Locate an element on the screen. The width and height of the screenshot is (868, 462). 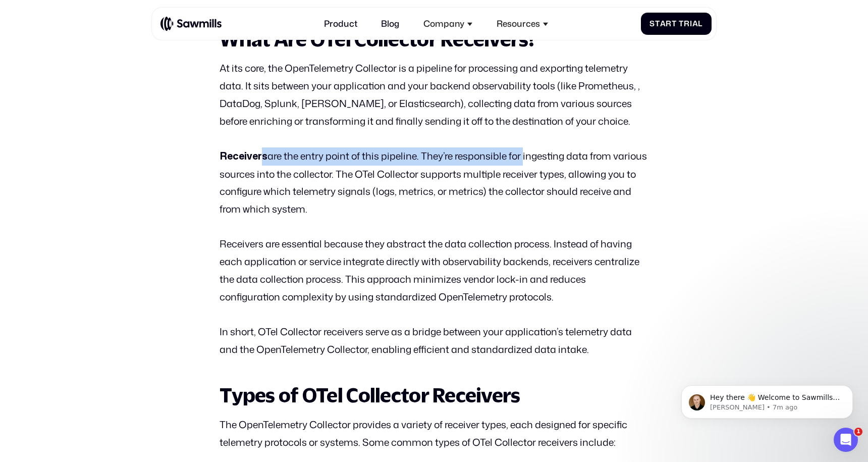
span: Hey there 👋 Welcome to Sawmills. The smart telemetry management platform that solves cost, qualit... is located at coordinates (109, 58).